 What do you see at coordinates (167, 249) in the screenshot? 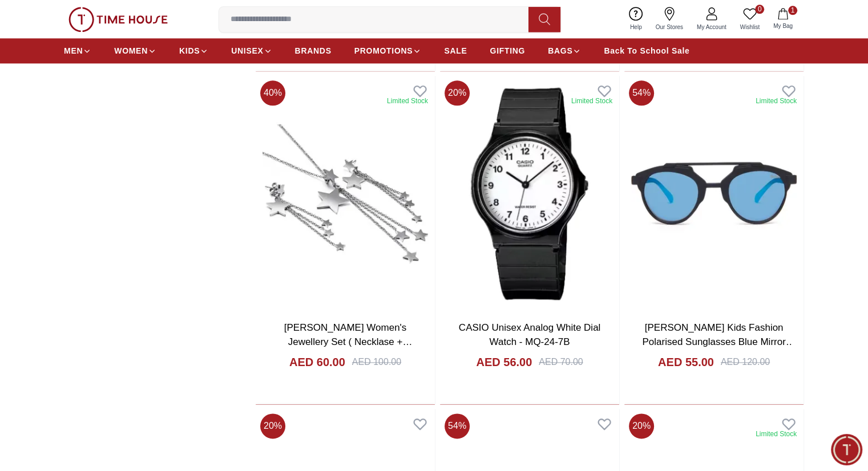
I see `span: 02:34 PM` at bounding box center [167, 249].